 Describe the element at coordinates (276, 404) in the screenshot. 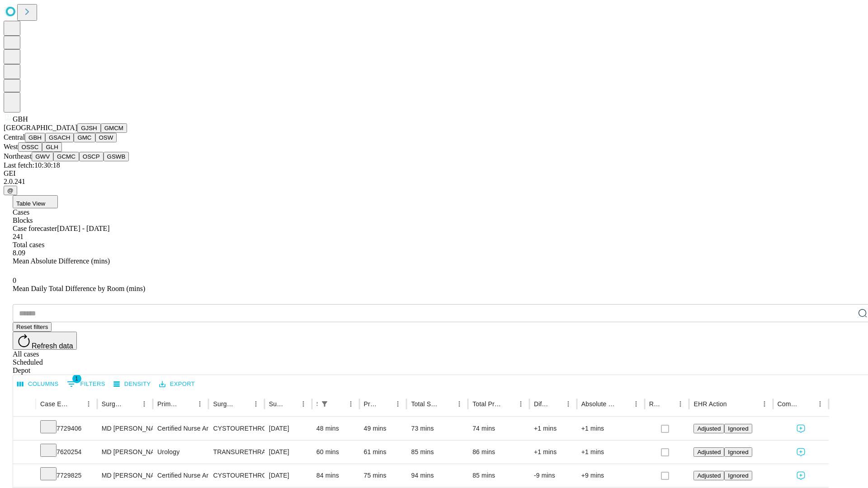

I see `div: Surgery Date` at that location.